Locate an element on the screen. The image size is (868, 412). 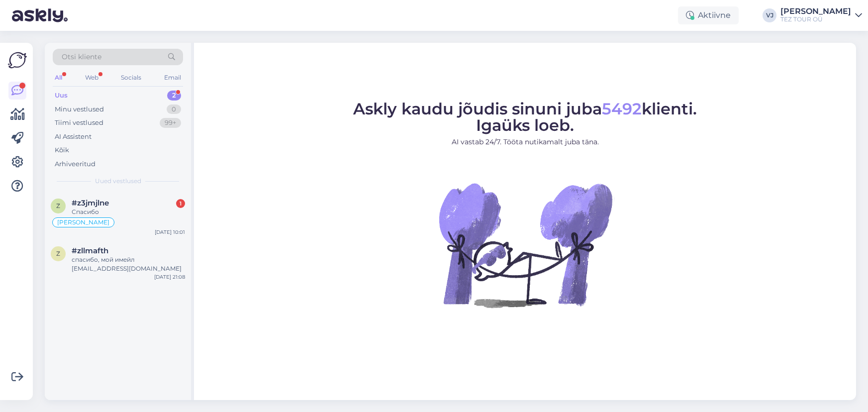
div: VJ is located at coordinates (769, 15).